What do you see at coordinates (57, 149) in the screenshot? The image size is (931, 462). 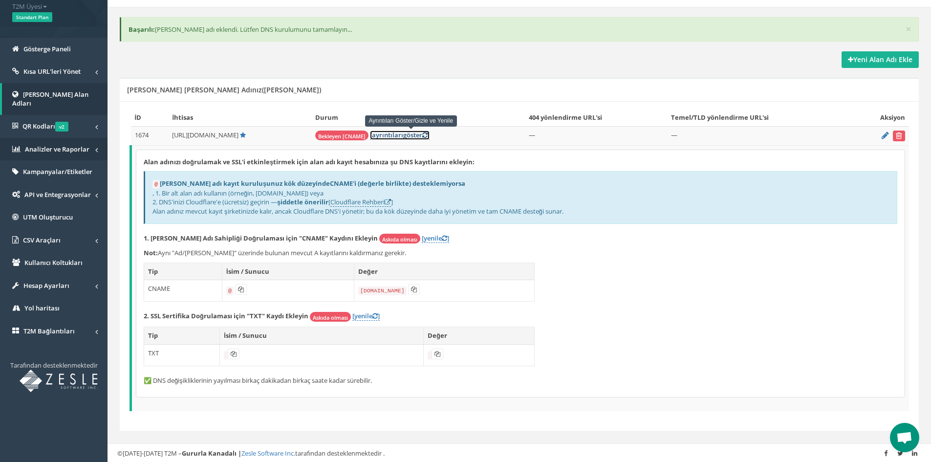 I see `font: Analizler ve Raporlar` at bounding box center [57, 149].